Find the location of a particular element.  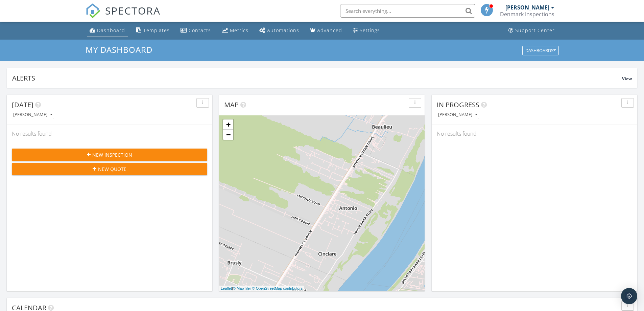

a: © MapTiler is located at coordinates (242, 288).